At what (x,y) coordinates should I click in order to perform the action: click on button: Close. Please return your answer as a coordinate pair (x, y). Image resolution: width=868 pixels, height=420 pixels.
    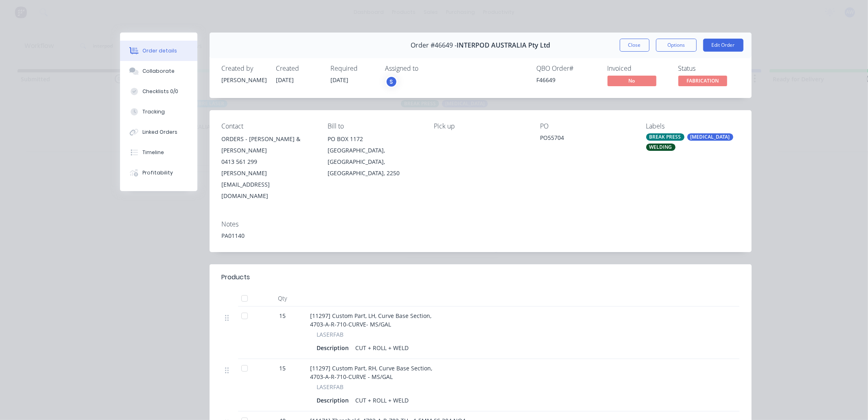
    Looking at the image, I should click on (634, 45).